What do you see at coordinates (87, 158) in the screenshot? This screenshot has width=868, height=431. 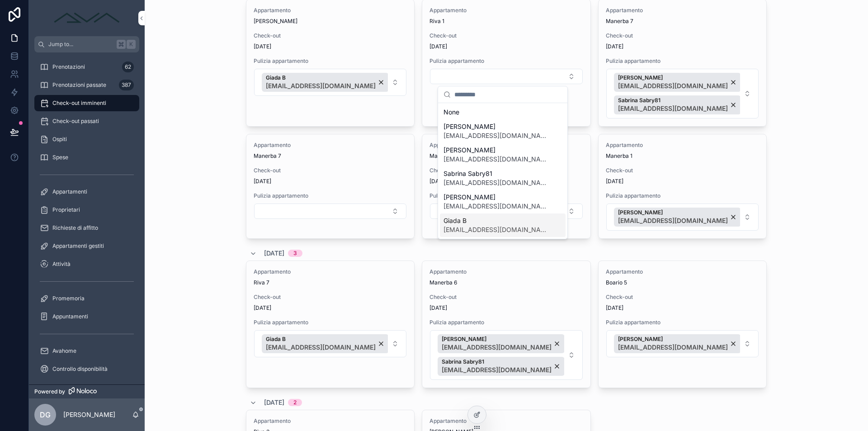 I see `a: Spese` at bounding box center [87, 158].